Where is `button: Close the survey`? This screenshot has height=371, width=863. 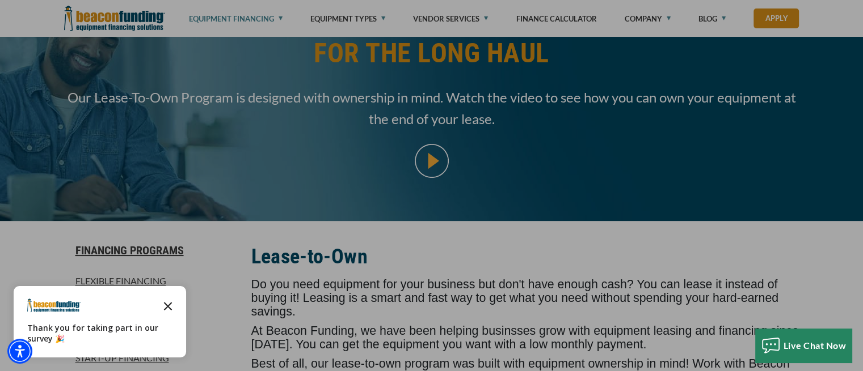 button: Close the survey is located at coordinates (168, 306).